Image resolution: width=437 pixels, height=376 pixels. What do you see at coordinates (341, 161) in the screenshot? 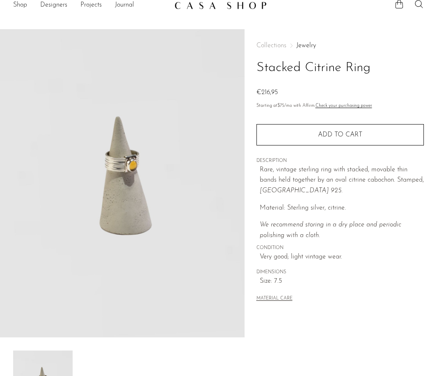
I see `span: DESCRIPTION` at bounding box center [341, 161].